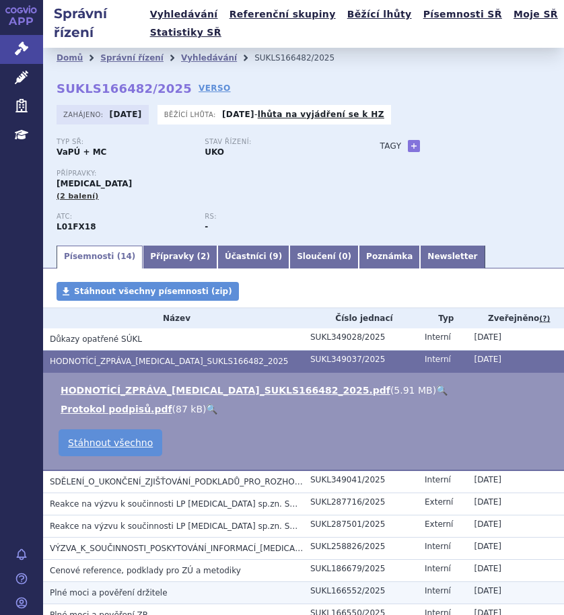  What do you see at coordinates (283, 14) in the screenshot?
I see `a: Referenční skupiny` at bounding box center [283, 14].